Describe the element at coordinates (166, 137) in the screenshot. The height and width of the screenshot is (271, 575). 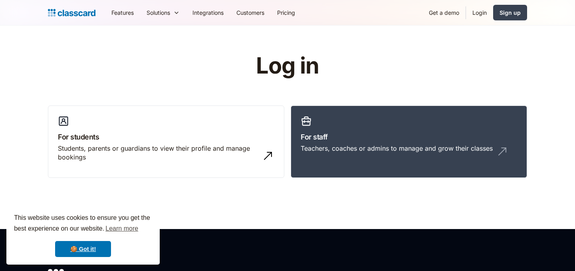
I see `h3: For students` at that location.